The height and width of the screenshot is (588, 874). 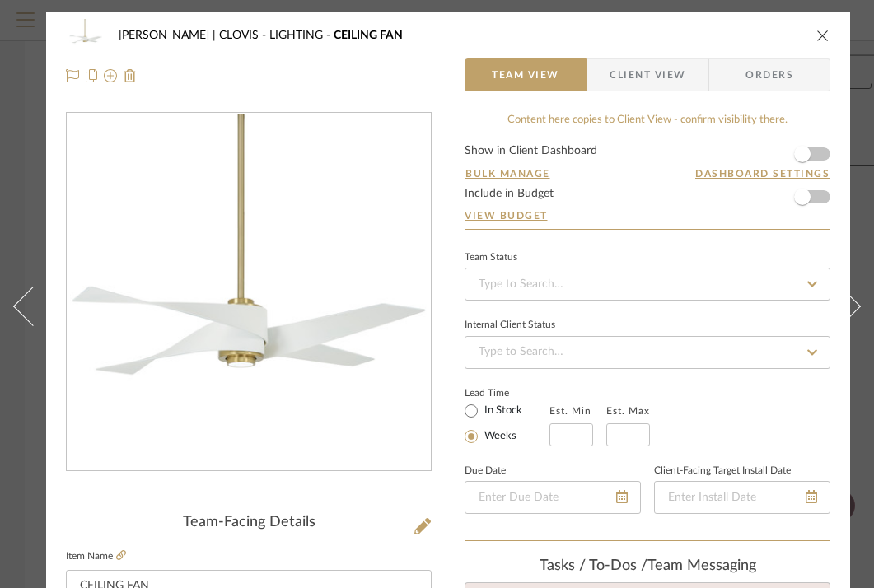 I want to click on span: CEILING FAN, so click(x=368, y=36).